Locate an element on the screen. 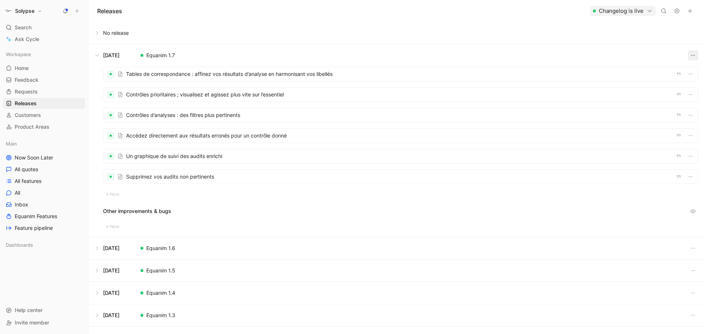  a: Feedback is located at coordinates (44, 80).